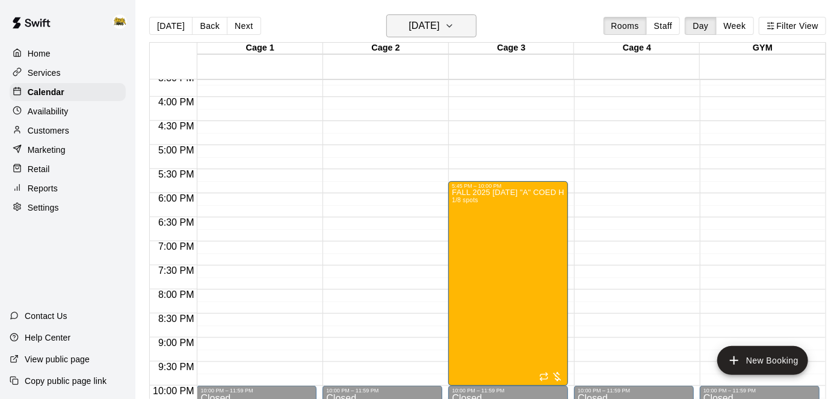  What do you see at coordinates (67, 111) in the screenshot?
I see `div: Availability` at bounding box center [67, 111].